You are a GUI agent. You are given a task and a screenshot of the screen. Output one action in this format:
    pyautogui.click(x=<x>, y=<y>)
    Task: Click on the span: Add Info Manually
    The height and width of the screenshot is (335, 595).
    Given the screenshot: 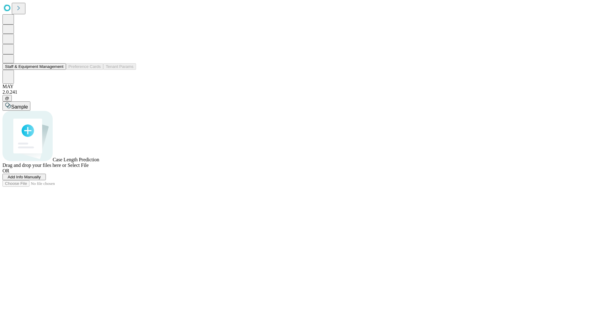 What is the action you would take?
    pyautogui.click(x=24, y=177)
    